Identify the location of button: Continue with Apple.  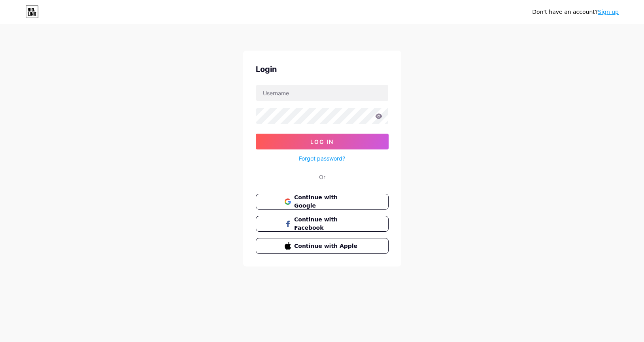
(322, 246).